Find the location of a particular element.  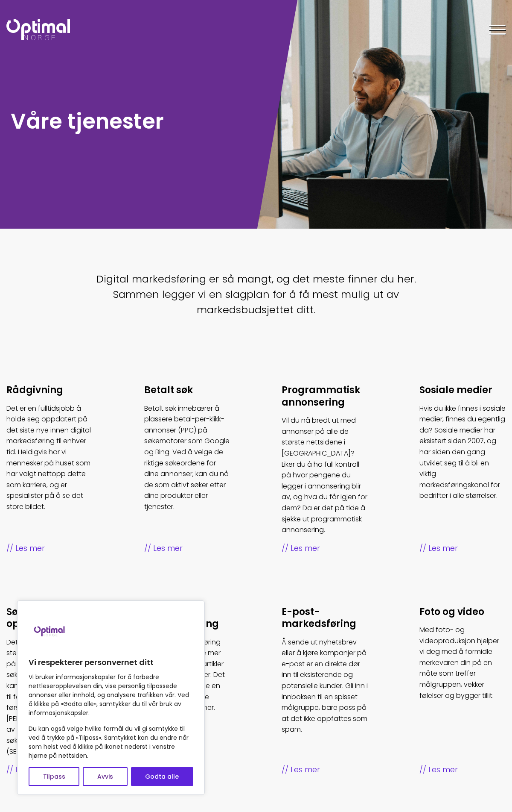

button: Avvis is located at coordinates (105, 777).